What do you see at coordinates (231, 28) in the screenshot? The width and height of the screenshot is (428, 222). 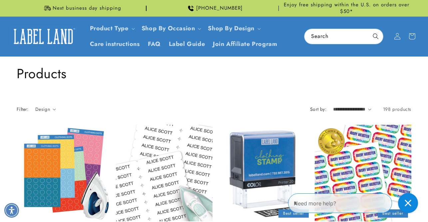 I see `a: Shop By Design` at bounding box center [231, 28].